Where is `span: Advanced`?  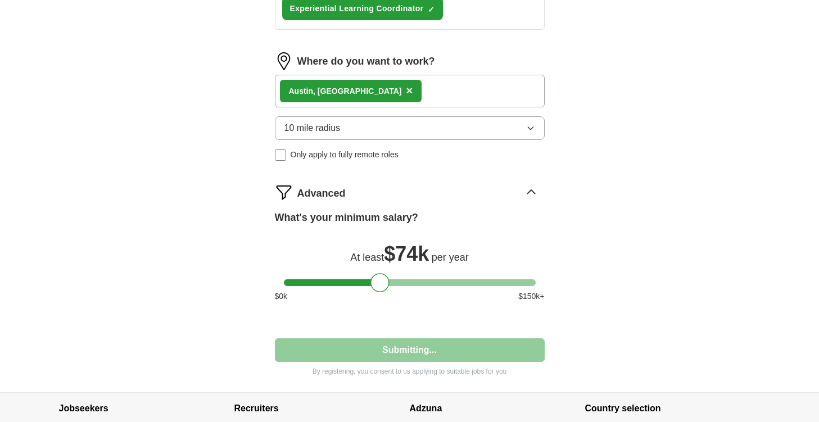
span: Advanced is located at coordinates (321, 193).